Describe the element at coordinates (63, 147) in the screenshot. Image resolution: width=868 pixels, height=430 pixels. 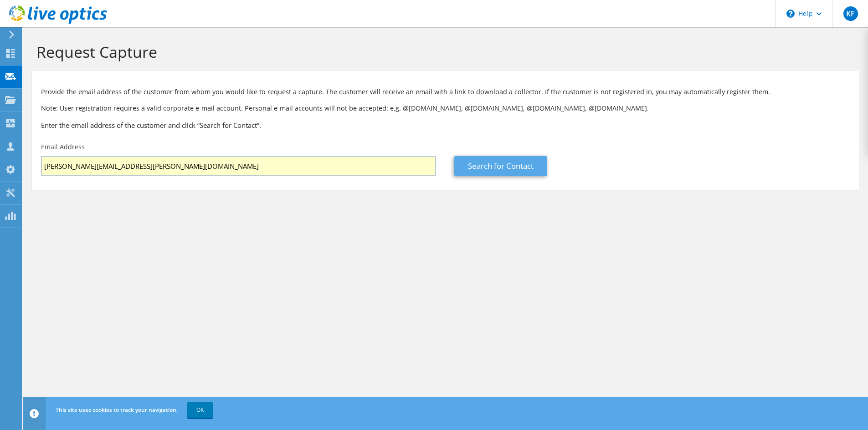
I see `label: Email Address` at that location.